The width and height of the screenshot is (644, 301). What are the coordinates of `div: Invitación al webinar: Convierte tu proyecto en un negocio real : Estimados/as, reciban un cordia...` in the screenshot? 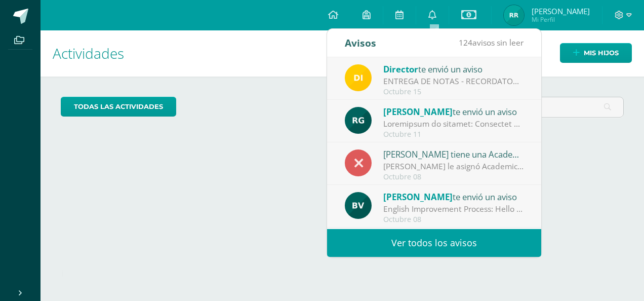 It's located at (454, 123).